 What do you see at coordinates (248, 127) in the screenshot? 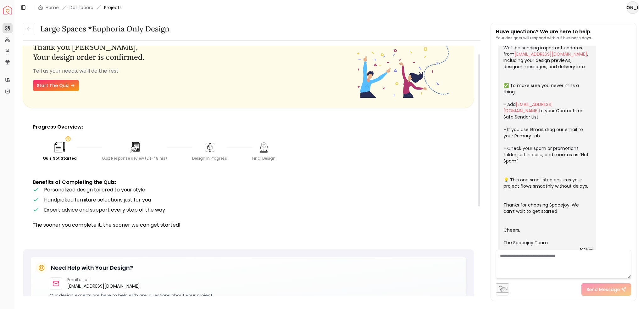
I see `p: Progress Overview:` at bounding box center [248, 127].